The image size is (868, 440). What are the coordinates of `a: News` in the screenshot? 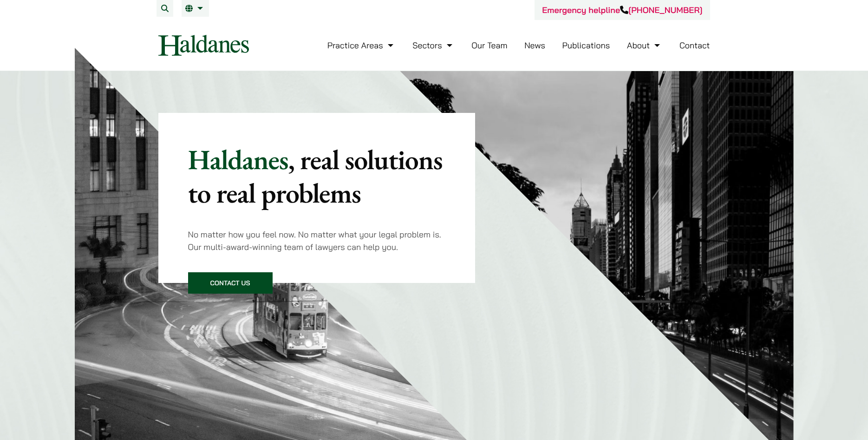 It's located at (535, 45).